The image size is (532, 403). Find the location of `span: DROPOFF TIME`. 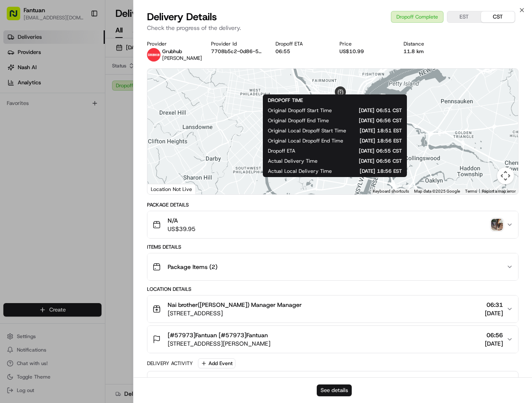

span: DROPOFF TIME is located at coordinates (285, 100).